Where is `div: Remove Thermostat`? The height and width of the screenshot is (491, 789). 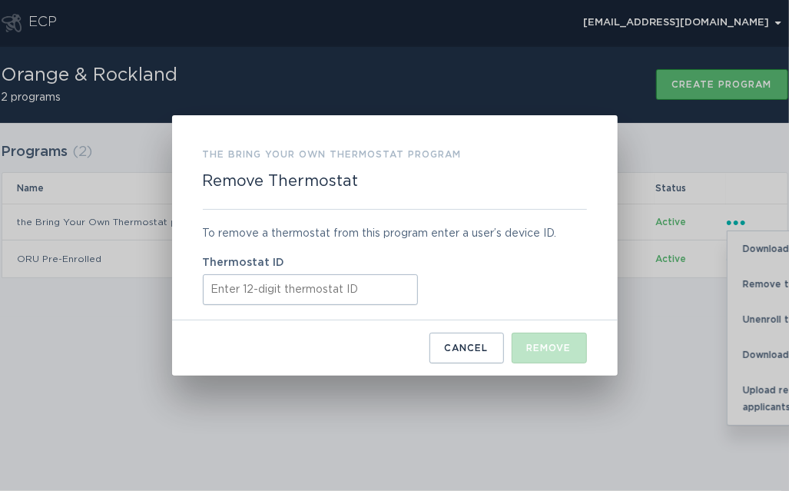 div: Remove Thermostat is located at coordinates (395, 245).